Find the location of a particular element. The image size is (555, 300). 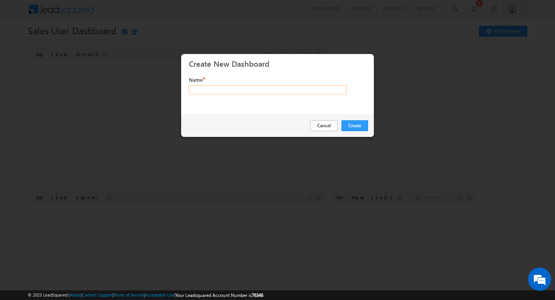

span: 76346 is located at coordinates (258, 295).